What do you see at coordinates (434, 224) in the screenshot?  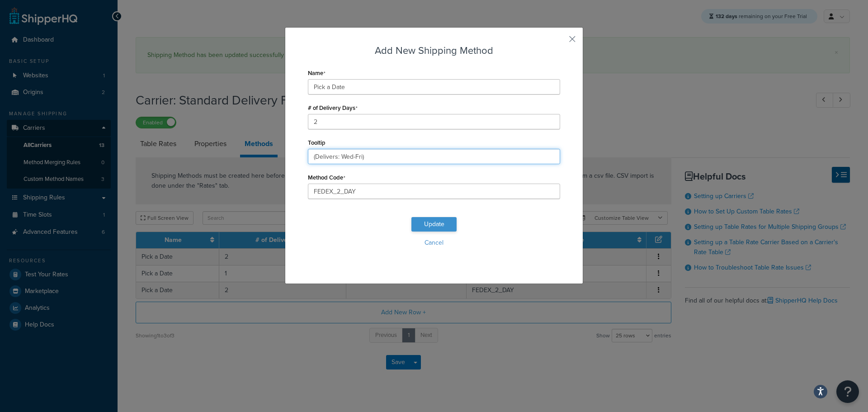 I see `button: Update` at bounding box center [434, 224].